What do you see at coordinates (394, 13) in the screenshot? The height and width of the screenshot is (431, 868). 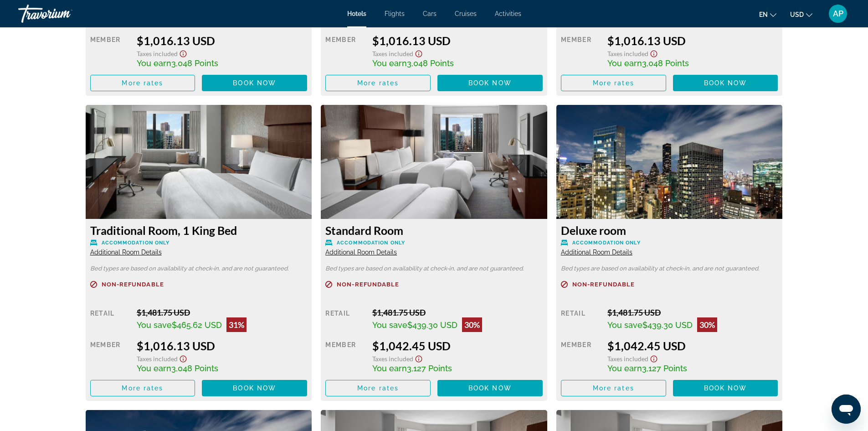 I see `span: Flights` at bounding box center [394, 13].